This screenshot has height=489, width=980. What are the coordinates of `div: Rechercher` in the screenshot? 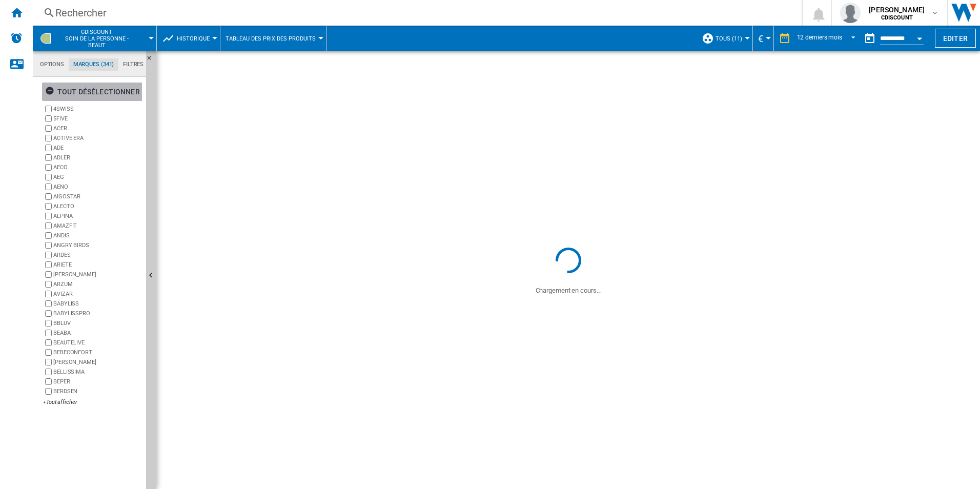 It's located at (415, 13).